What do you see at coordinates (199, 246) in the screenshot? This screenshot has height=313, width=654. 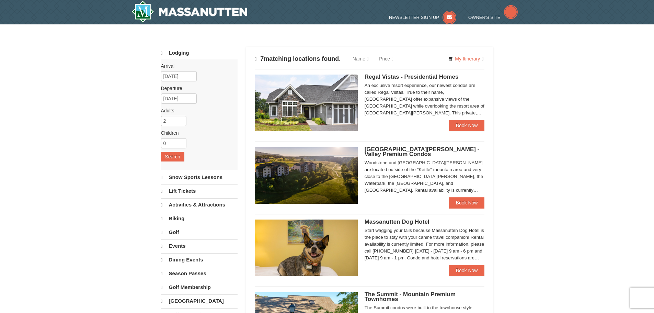 I see `a: Events` at bounding box center [199, 246].